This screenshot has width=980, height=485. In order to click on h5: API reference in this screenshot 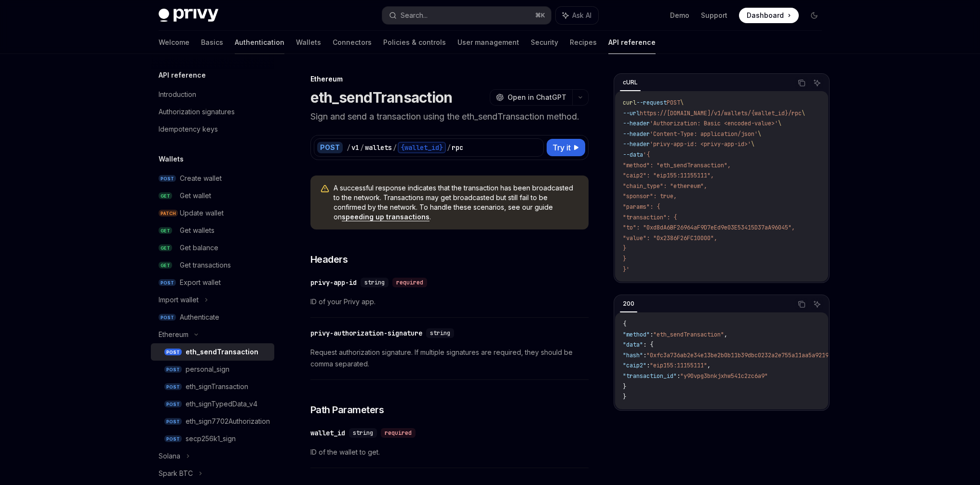, I will do `click(182, 75)`.